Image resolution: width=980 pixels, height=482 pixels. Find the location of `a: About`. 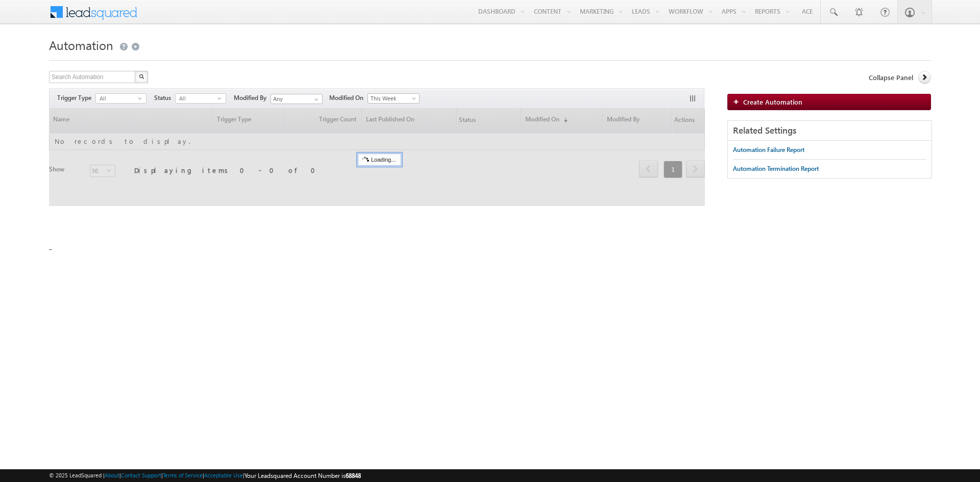

a: About is located at coordinates (112, 475).